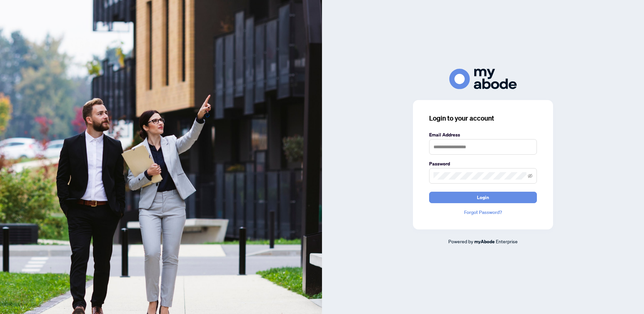 Image resolution: width=644 pixels, height=314 pixels. What do you see at coordinates (483, 135) in the screenshot?
I see `label: Email Address` at bounding box center [483, 135].